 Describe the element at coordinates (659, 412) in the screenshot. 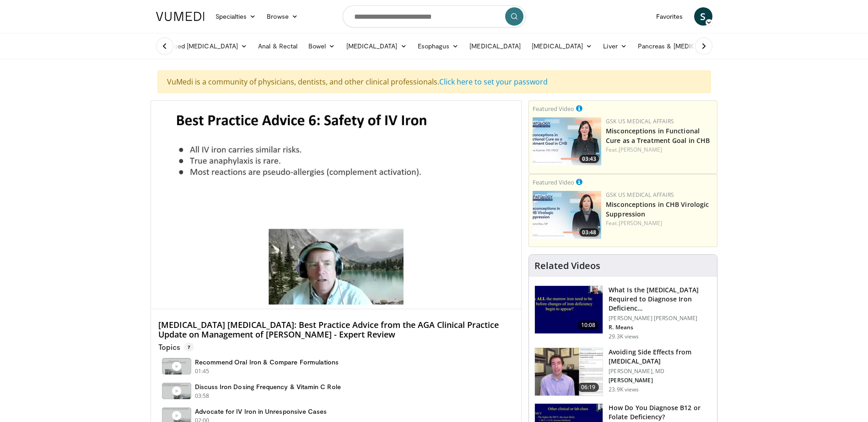

I see `h3: How Do You Diagnose B12 or Folate Deficiency?` at that location.